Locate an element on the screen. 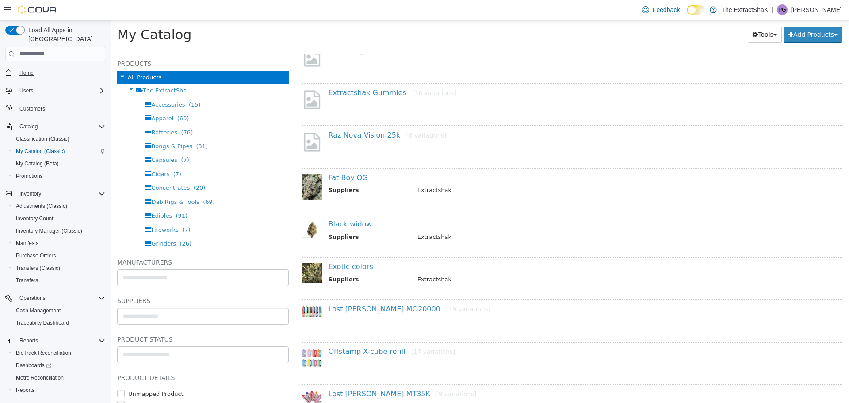 This screenshot has width=849, height=403. div: Payten Griggs is located at coordinates (783, 10).